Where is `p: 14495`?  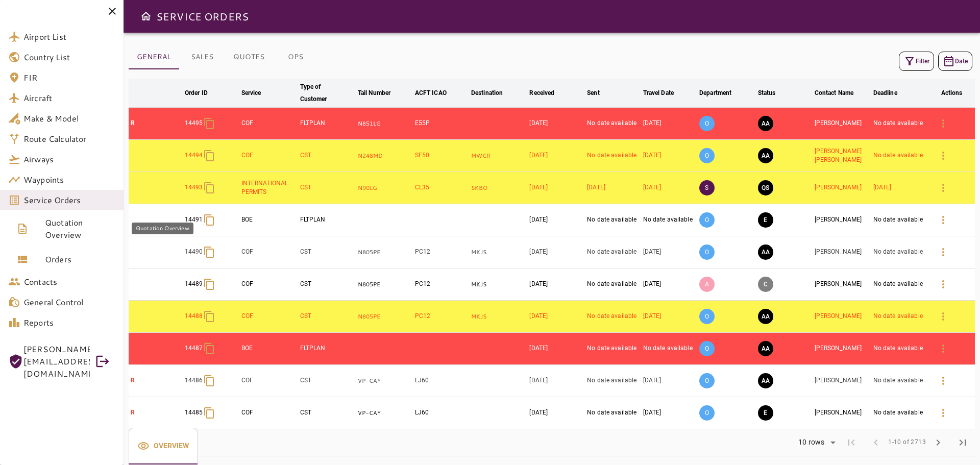 p: 14495 is located at coordinates (194, 123).